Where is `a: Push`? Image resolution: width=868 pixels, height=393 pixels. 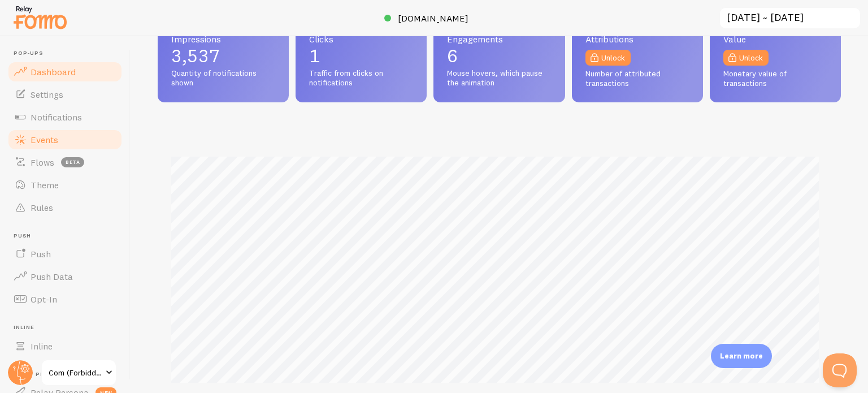
a: Push is located at coordinates (65, 254).